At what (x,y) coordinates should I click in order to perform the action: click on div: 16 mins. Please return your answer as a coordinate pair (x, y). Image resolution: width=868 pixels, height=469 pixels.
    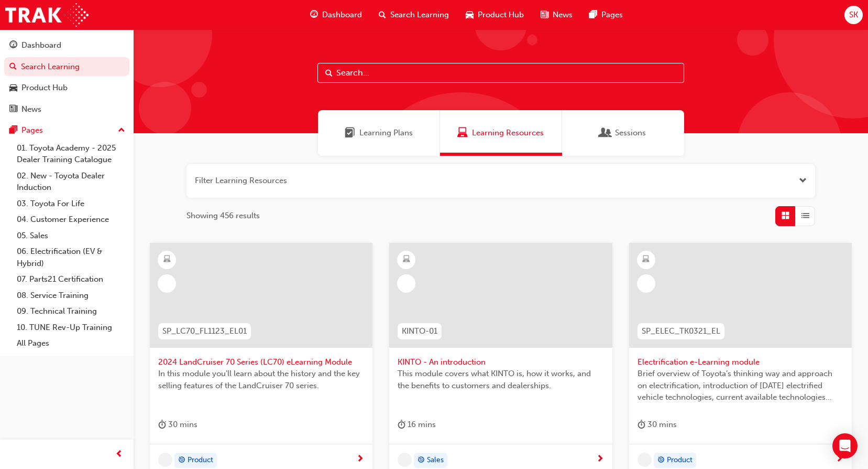
    Looking at the image, I should click on (417, 424).